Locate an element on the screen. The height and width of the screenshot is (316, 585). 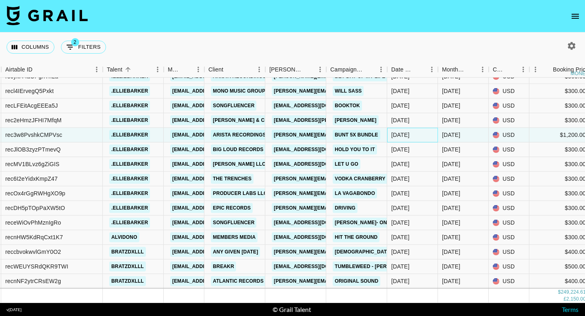
a: BUNT 5X bundle is located at coordinates (356, 135).